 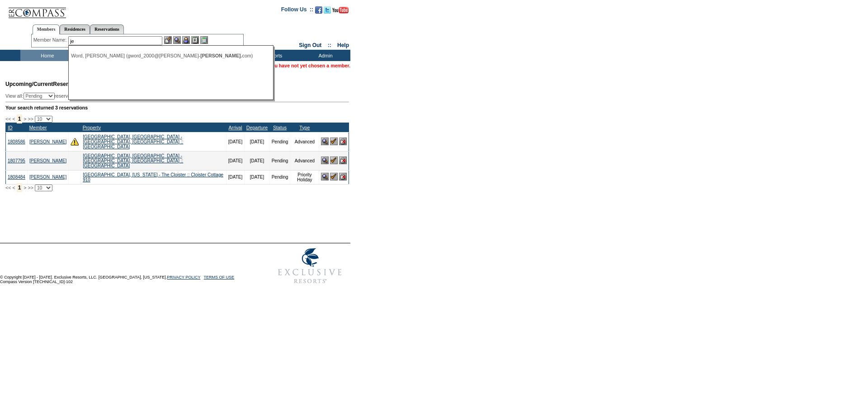 I want to click on a: Follow us on Twitter, so click(x=327, y=11).